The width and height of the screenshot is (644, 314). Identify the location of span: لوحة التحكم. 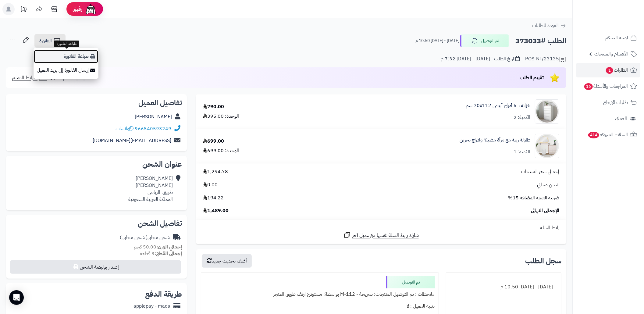
(616, 38).